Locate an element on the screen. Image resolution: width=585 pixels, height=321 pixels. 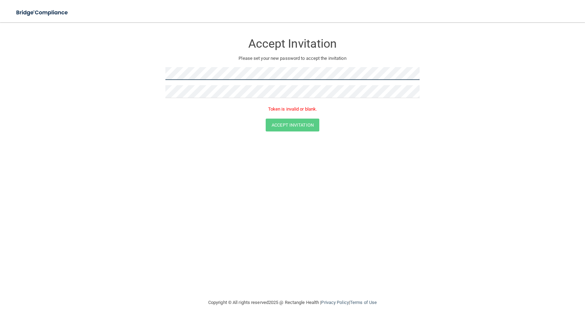
div: Copyright © All rights reserved 2025 @ Rectangle Health | | is located at coordinates (292, 303).